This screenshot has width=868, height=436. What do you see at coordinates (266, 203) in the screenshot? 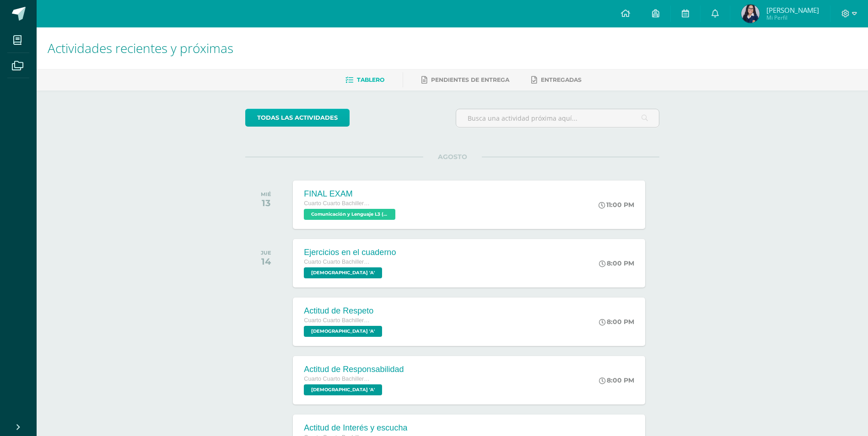
I see `div: 13` at bounding box center [266, 203].